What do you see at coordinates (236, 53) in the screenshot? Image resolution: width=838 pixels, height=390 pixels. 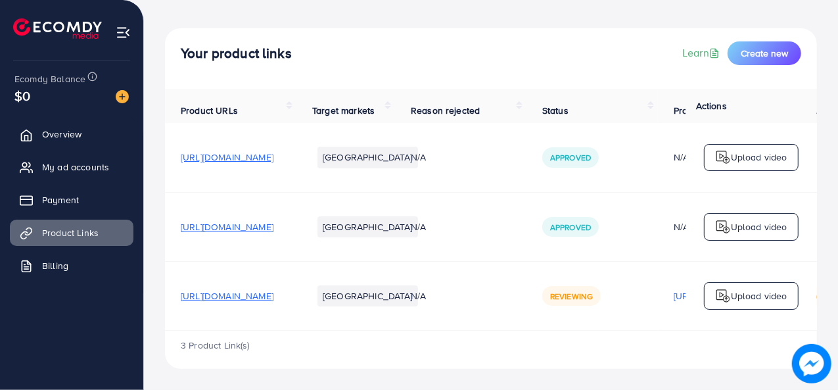 I see `h4: Your product links` at bounding box center [236, 53].